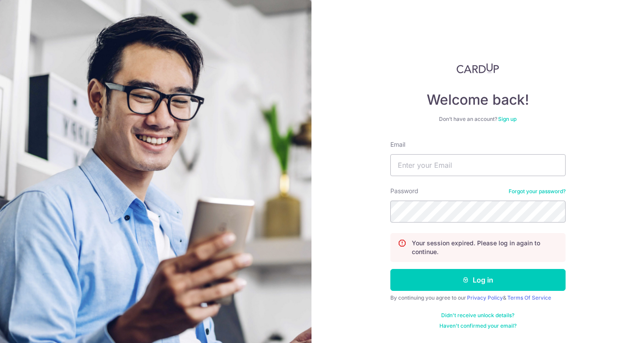  Describe the element at coordinates (478, 316) in the screenshot. I see `a: Didn't receive unlock details?` at that location.